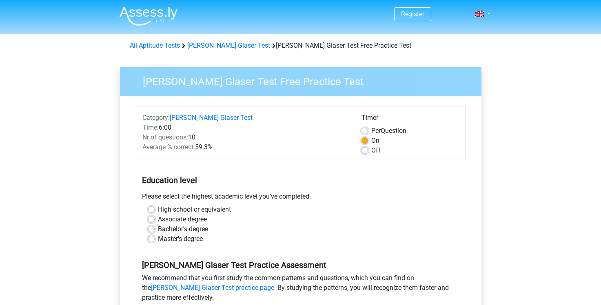 This screenshot has height=305, width=601. What do you see at coordinates (156, 118) in the screenshot?
I see `span: Category:` at bounding box center [156, 118].